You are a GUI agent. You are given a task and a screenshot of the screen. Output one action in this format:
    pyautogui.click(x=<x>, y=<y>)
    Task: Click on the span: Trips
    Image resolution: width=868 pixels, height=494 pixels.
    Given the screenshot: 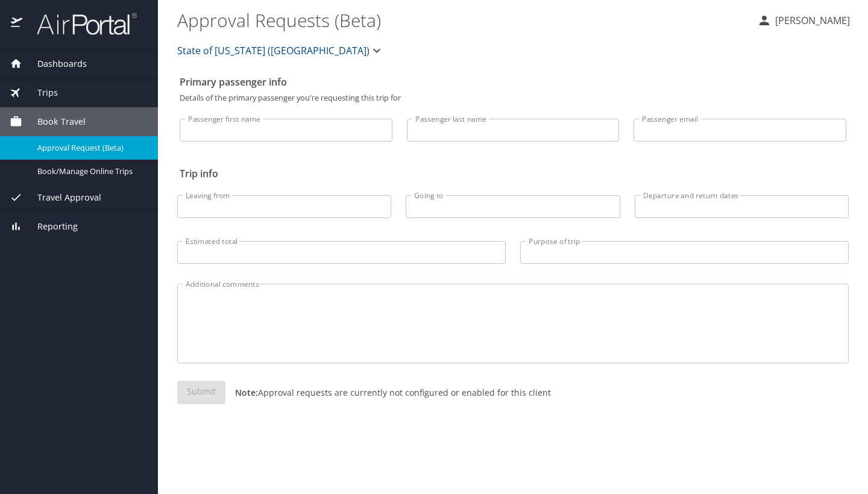 What is the action you would take?
    pyautogui.click(x=40, y=93)
    